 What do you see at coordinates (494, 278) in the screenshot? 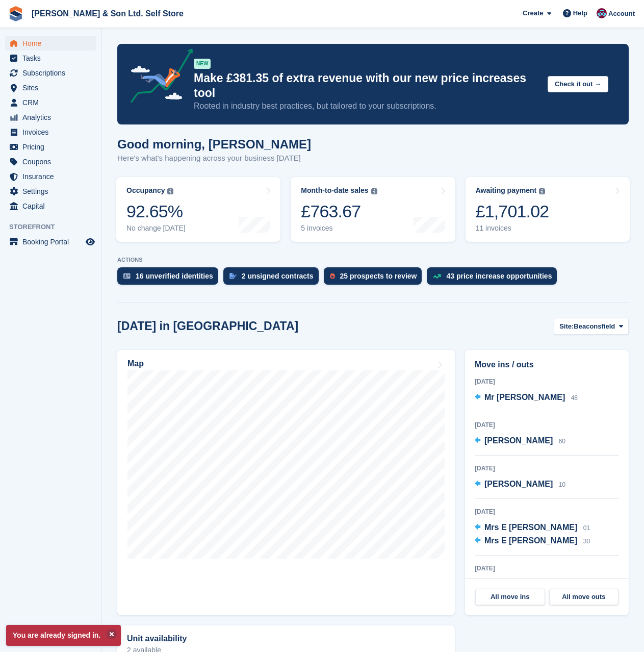
I see `a: 43 price increase opportunities` at bounding box center [494, 278].